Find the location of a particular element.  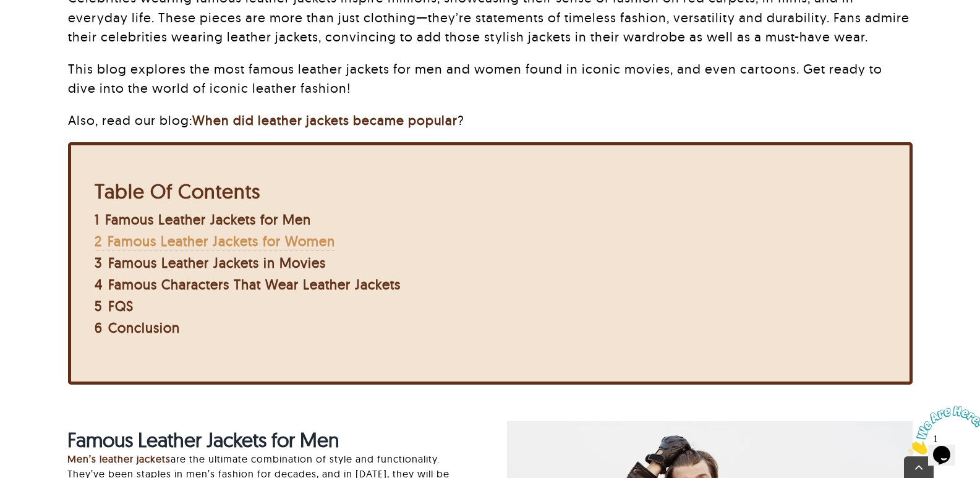

a: 5 FQS is located at coordinates (114, 306).